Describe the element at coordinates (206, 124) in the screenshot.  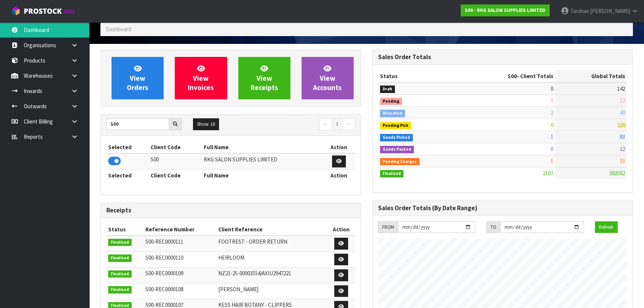
I see `button: Show: 10` at that location.